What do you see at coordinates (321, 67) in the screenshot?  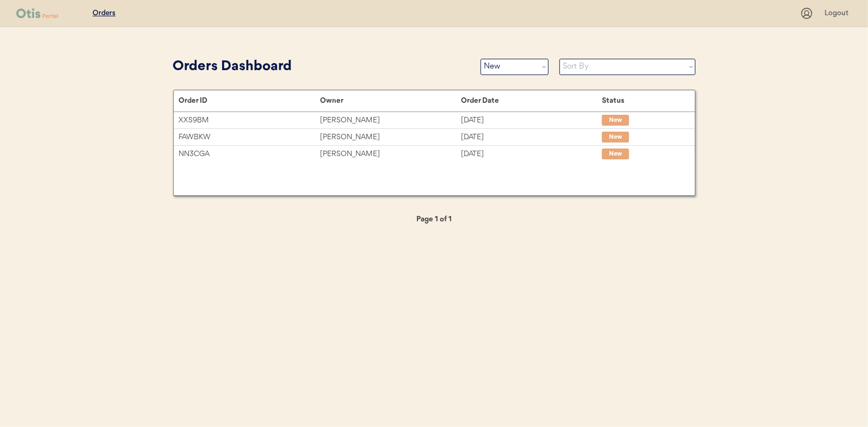 I see `div: Orders Dashboard` at bounding box center [321, 67].